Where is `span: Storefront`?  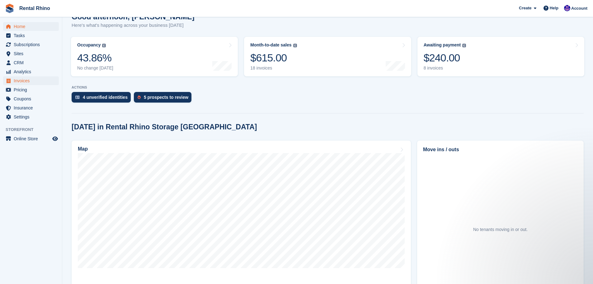
span: Storefront is located at coordinates (34, 129).